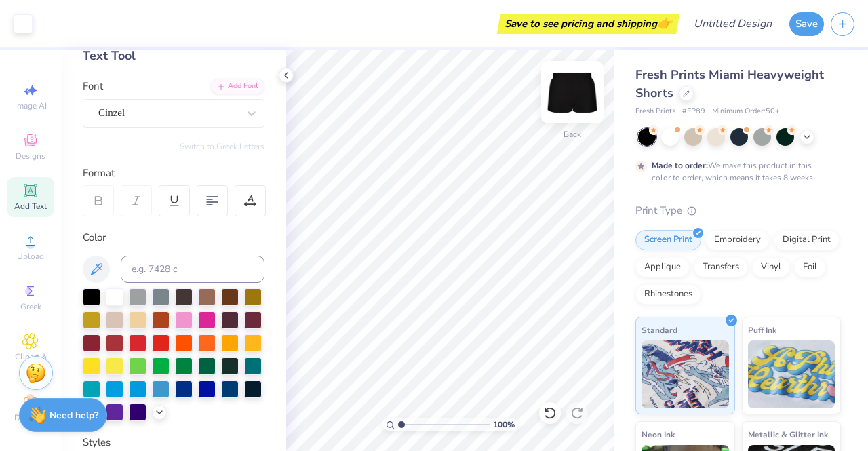 This screenshot has height=451, width=868. Describe the element at coordinates (807, 240) in the screenshot. I see `div: Digital Print` at that location.